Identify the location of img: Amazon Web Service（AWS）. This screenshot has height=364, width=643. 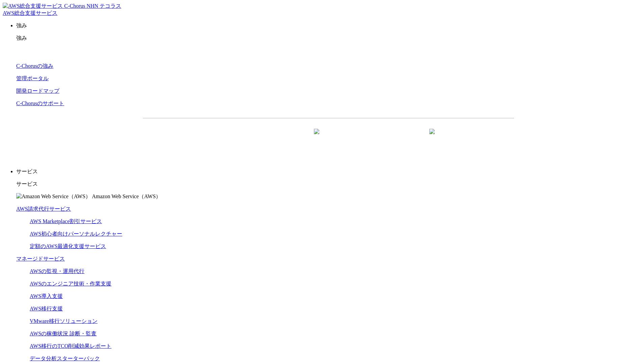
(54, 197).